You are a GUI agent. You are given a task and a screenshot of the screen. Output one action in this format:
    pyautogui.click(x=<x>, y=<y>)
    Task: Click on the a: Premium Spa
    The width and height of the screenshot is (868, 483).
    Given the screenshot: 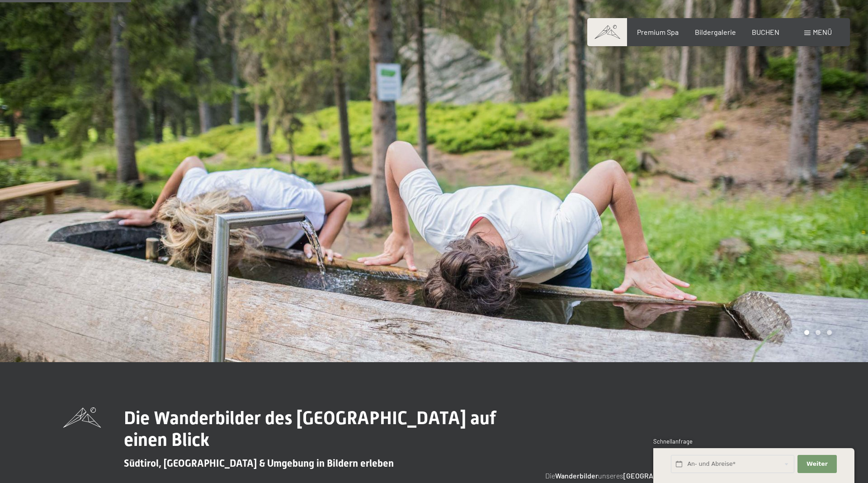 What is the action you would take?
    pyautogui.click(x=658, y=32)
    